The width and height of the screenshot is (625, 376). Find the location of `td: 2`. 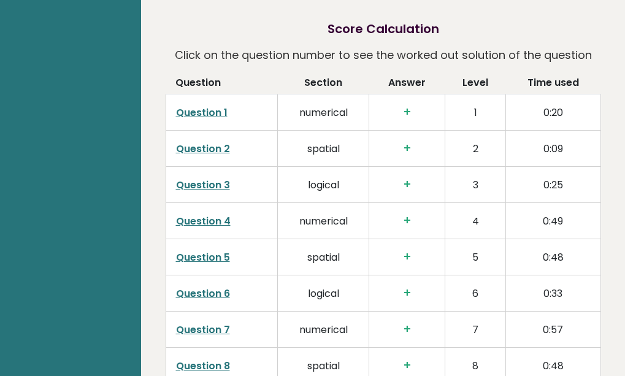

td: 2 is located at coordinates (475, 148).